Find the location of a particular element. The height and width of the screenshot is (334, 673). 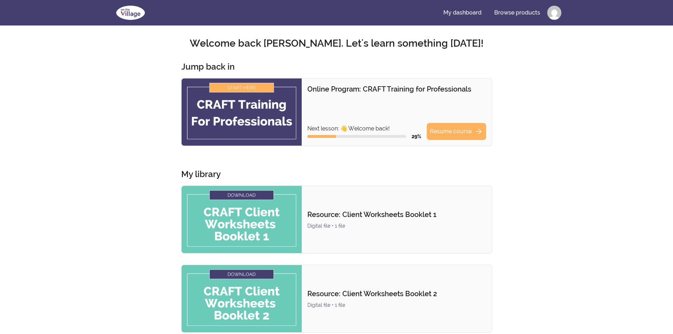

div: Course progress is located at coordinates (356, 136).